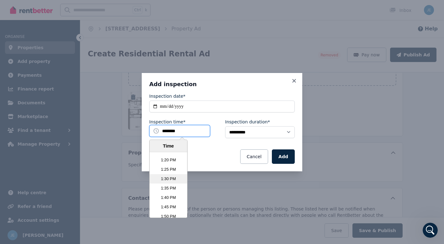  Describe the element at coordinates (167, 122) in the screenshot. I see `label: Inspection time*` at that location.